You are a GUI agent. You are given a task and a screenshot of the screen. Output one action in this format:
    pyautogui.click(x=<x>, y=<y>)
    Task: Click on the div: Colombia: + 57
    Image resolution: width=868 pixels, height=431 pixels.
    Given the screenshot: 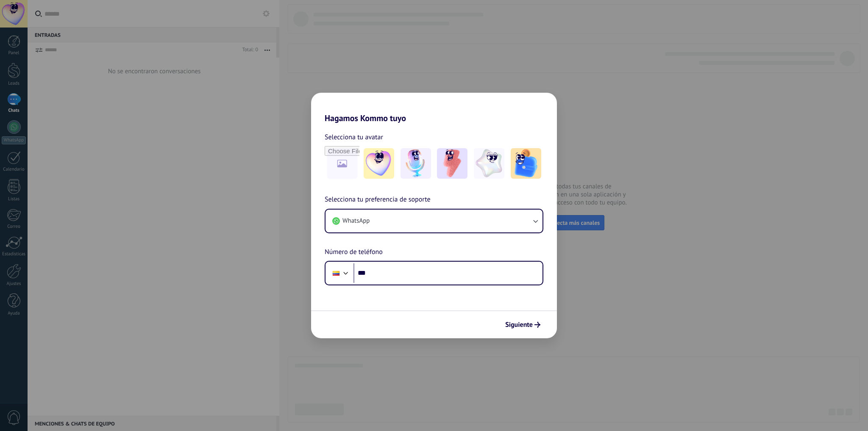 What is the action you would take?
    pyautogui.click(x=337, y=273)
    